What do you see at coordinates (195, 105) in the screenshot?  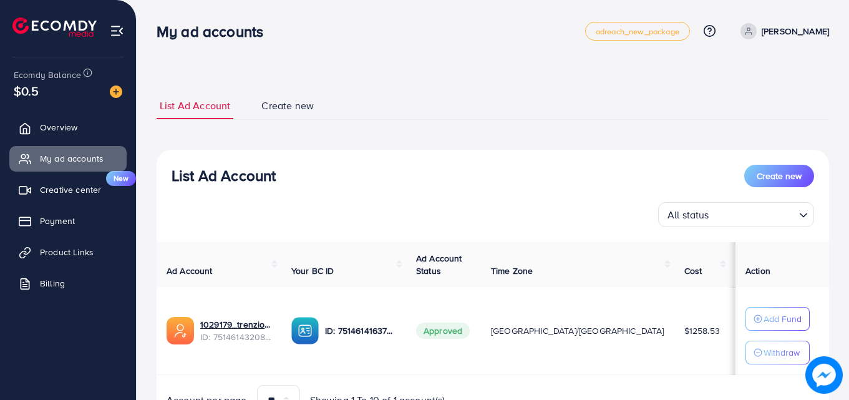 I see `span: List Ad Account` at bounding box center [195, 105].